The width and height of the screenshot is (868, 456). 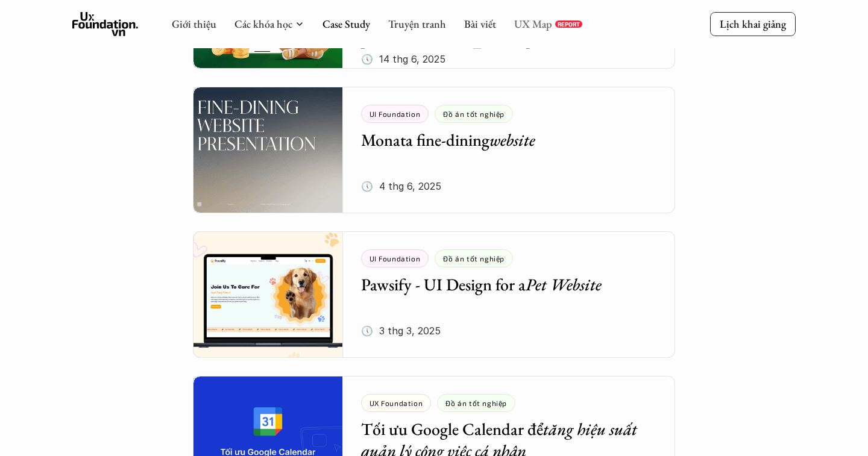 I want to click on a: REPORT, so click(x=568, y=24).